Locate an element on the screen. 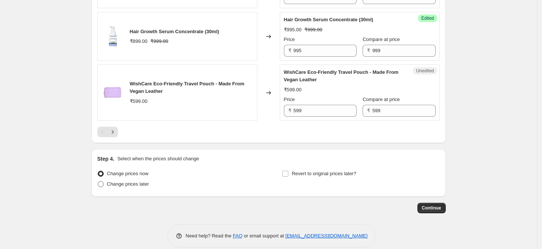 This screenshot has width=542, height=249. span: Change prices now is located at coordinates (128, 173).